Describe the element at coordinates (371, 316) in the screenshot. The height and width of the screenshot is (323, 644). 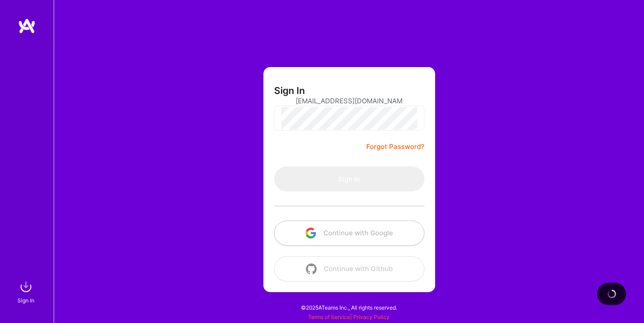
I see `a: Privacy Policy` at that location.